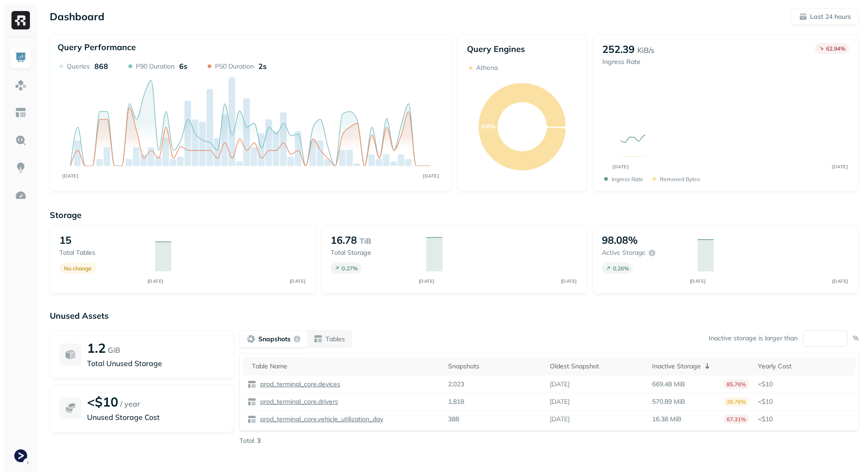 This screenshot has height=476, width=868. I want to click on p: P50 Duration, so click(235, 66).